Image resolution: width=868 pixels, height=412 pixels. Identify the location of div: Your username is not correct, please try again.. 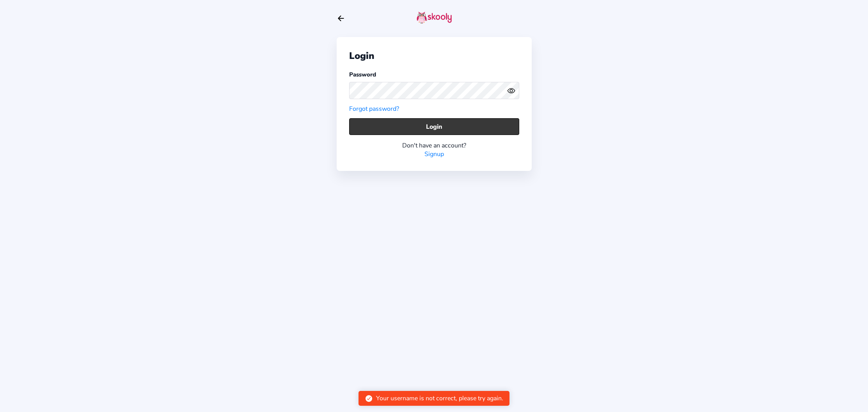
(440, 398).